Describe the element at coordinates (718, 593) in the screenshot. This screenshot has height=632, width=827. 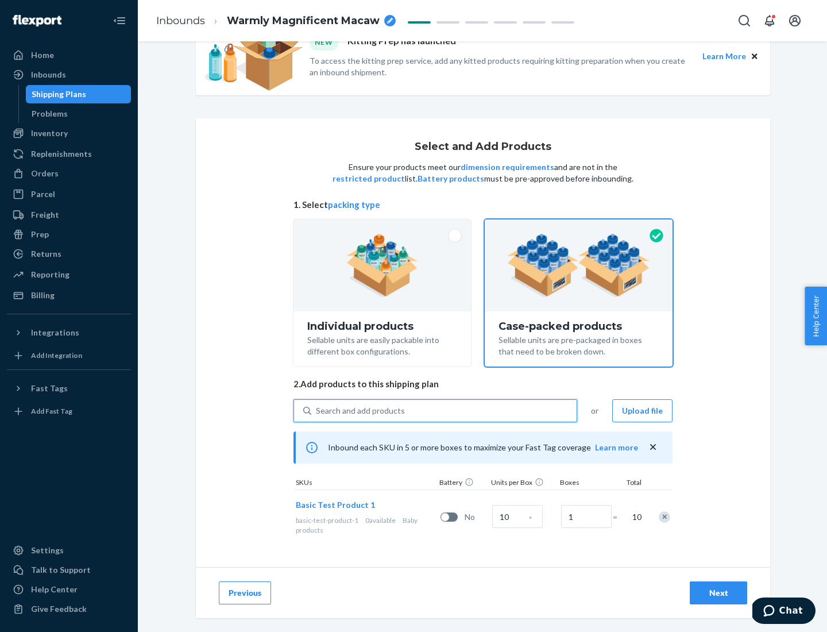
I see `button: Next` at that location.